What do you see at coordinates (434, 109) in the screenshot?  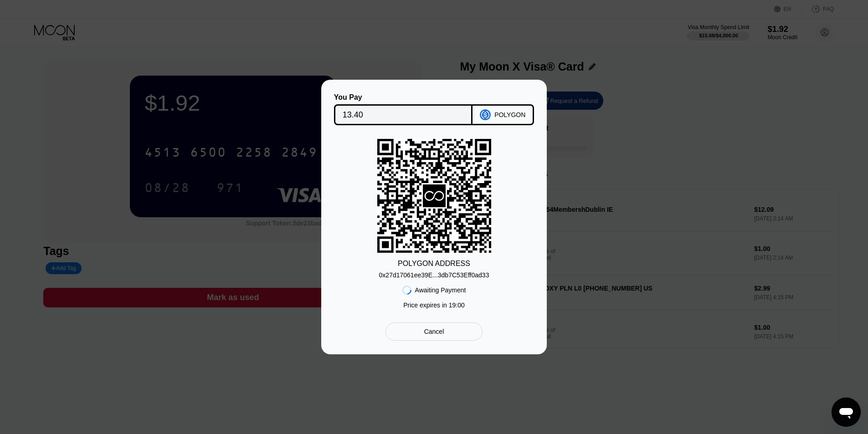 I see `div: You PayPOLYGON` at bounding box center [434, 109].